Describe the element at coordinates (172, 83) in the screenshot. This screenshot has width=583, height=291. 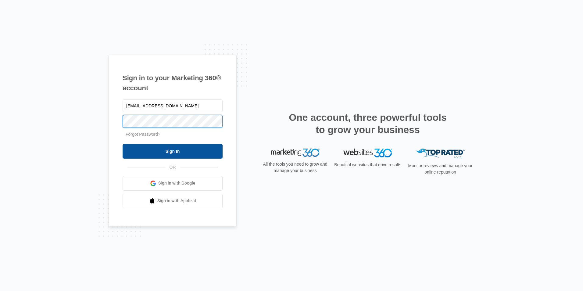
I see `h1: Sign in to your Marketing 360® account` at that location.